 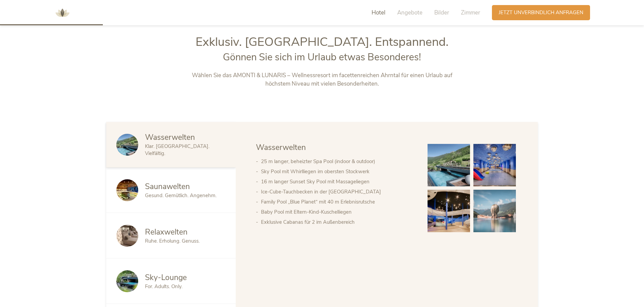 I want to click on li: Family Pool „Blue Planet“ mit 40 m Erlebnisrutsche, so click(x=338, y=202).